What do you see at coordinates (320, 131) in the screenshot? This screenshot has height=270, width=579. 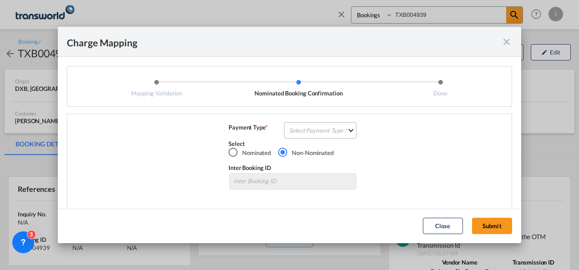 I see `md-select: Select Payment Type` at bounding box center [320, 131].